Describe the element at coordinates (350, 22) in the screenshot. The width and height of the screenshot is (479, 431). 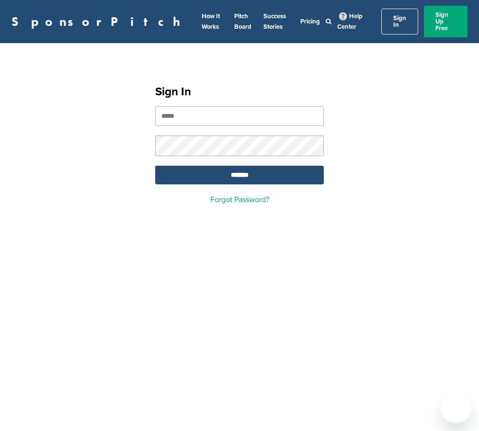
I see `a: Help Center` at that location.